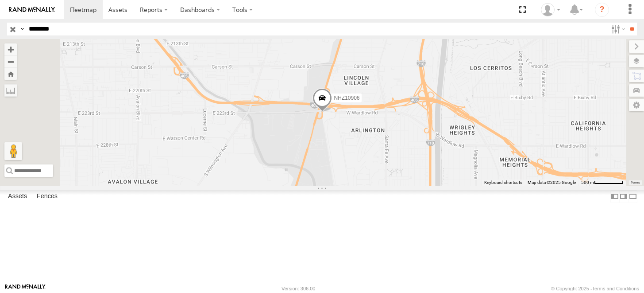 Image resolution: width=644 pixels, height=293 pixels. What do you see at coordinates (615, 196) in the screenshot?
I see `label: Dock Summary Table to the Left` at bounding box center [615, 196].